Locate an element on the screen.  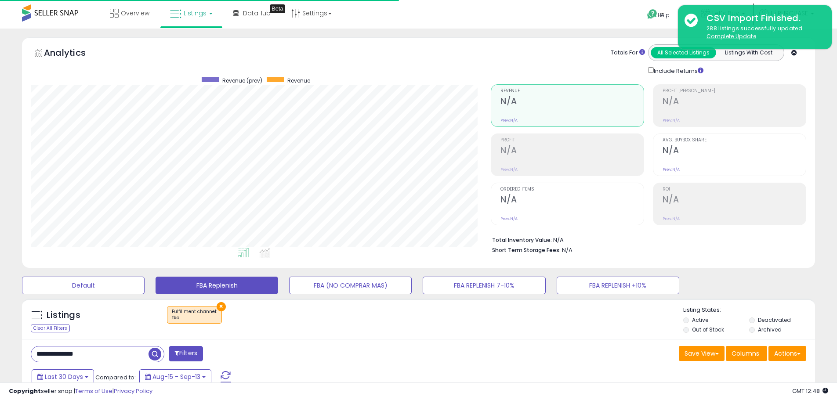
span: Overview is located at coordinates (135, 13).